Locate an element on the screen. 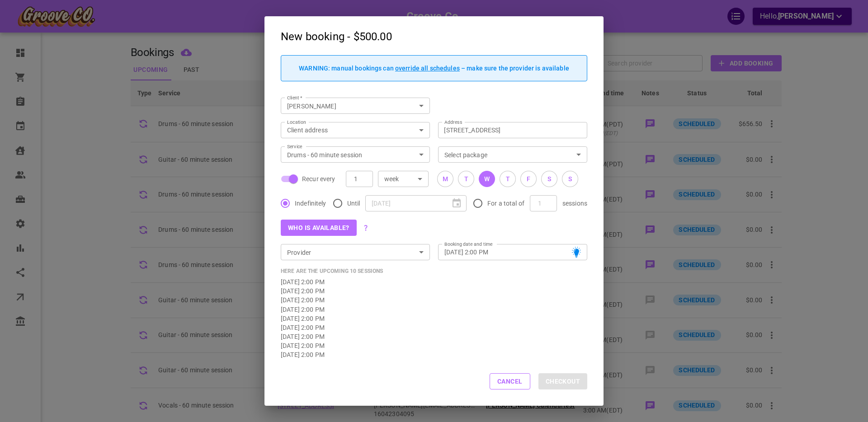 This screenshot has height=422, width=868. span: Until is located at coordinates (353, 203).